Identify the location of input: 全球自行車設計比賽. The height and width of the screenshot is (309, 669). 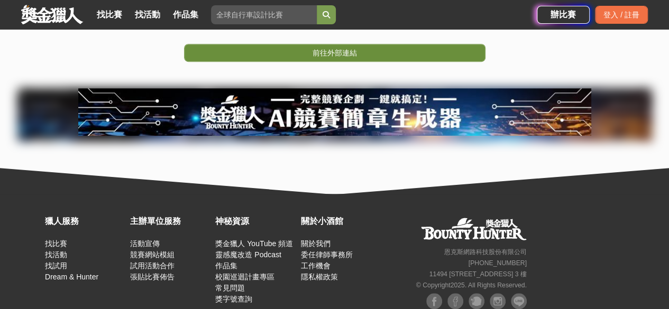
(264, 15).